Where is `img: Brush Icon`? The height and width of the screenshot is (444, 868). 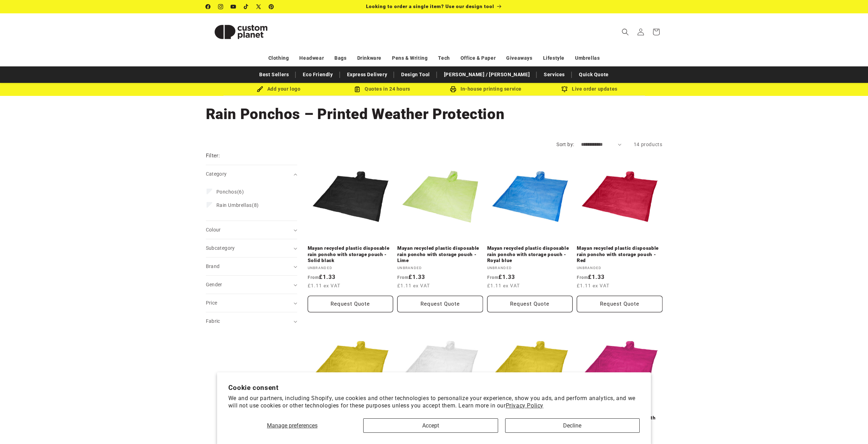
img: Brush Icon is located at coordinates (260, 89).